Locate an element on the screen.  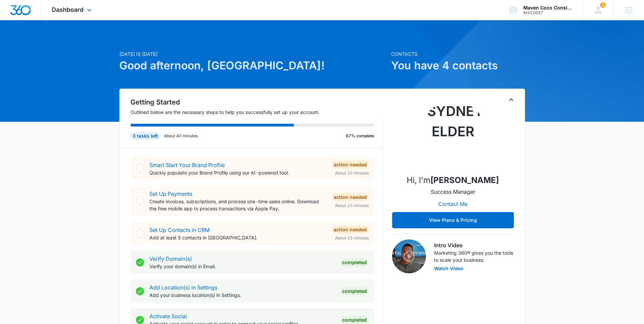
a: Set Up Payments is located at coordinates (171, 193).